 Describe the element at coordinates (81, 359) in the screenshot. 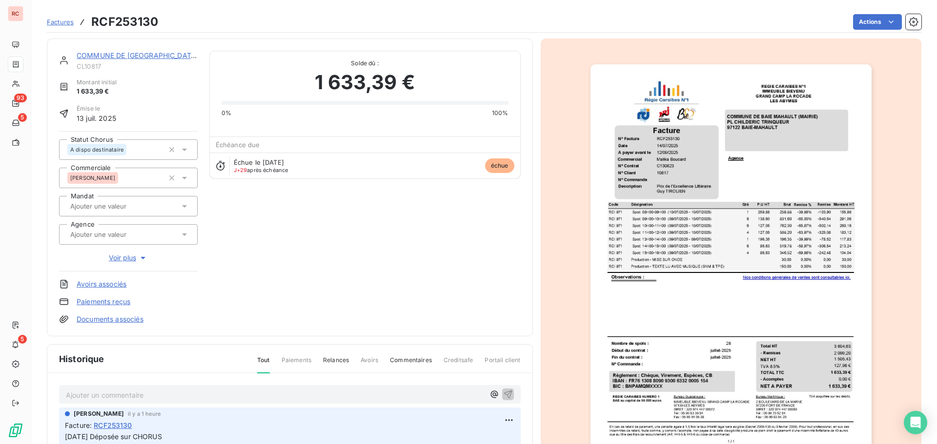

I see `span: Historique` at that location.